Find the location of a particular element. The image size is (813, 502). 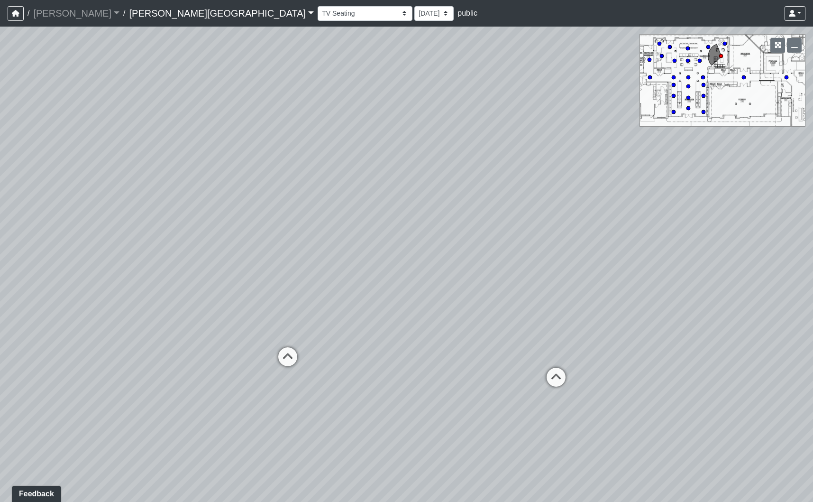

span: public is located at coordinates (467, 13).